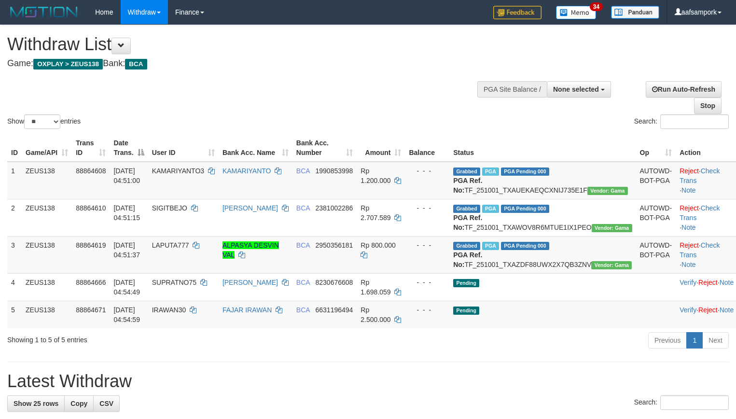 The image size is (736, 419). Describe the element at coordinates (255, 148) in the screenshot. I see `th: Bank Acc. Name: activate to sort column ascending` at that location.